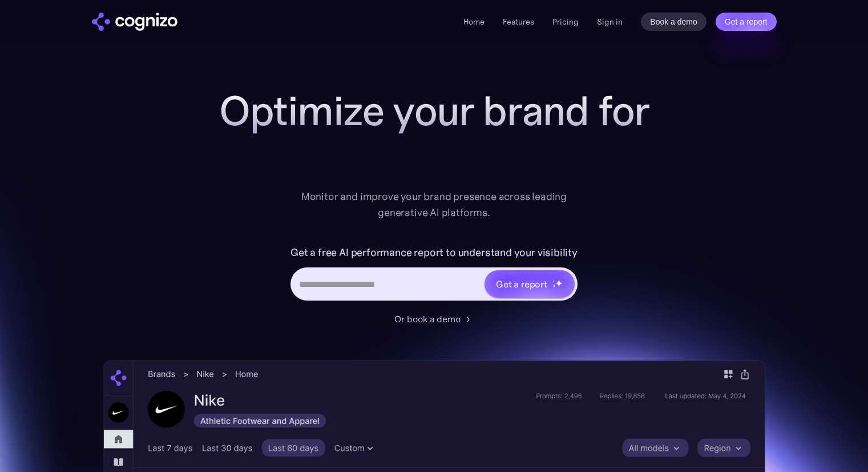 This screenshot has width=868, height=472. I want to click on h1: Optimize your brand for, so click(434, 111).